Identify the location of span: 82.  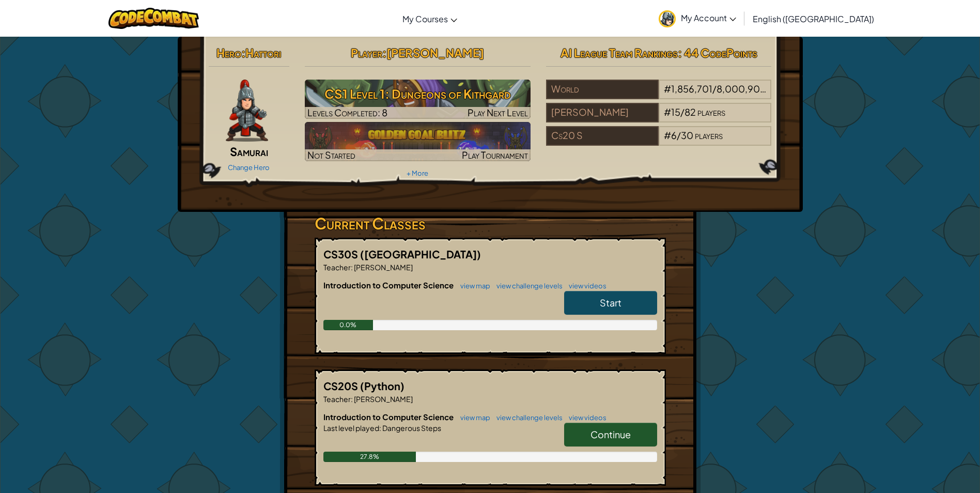
(690, 112).